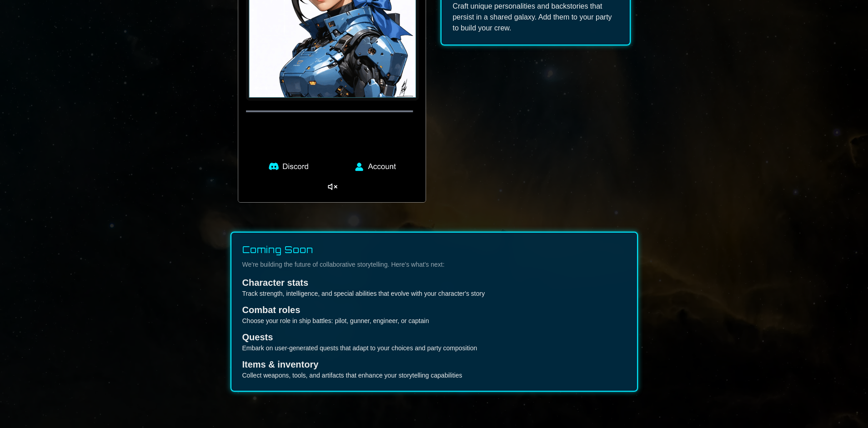  Describe the element at coordinates (434, 342) in the screenshot. I see `li: Embark on user-generated quests that adapt to your choices and party composition` at that location.